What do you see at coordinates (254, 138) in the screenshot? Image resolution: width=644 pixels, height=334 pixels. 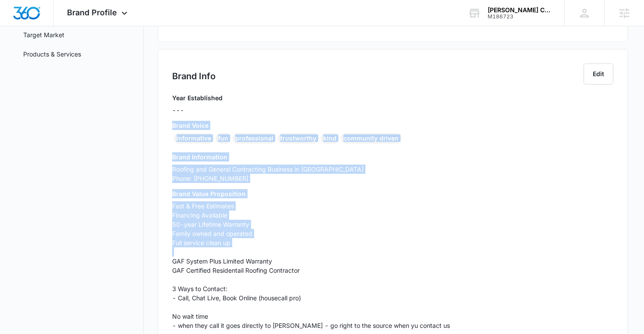 I see `div: professional` at bounding box center [254, 138].